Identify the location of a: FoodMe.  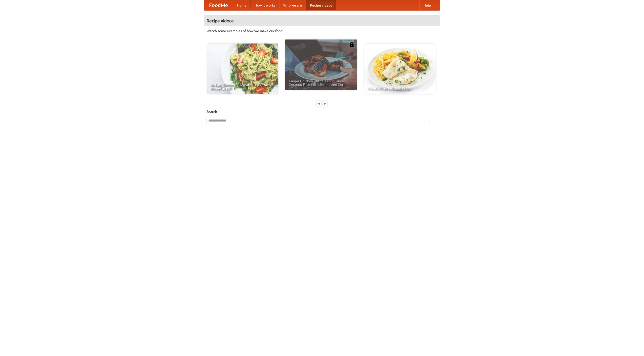
(218, 6).